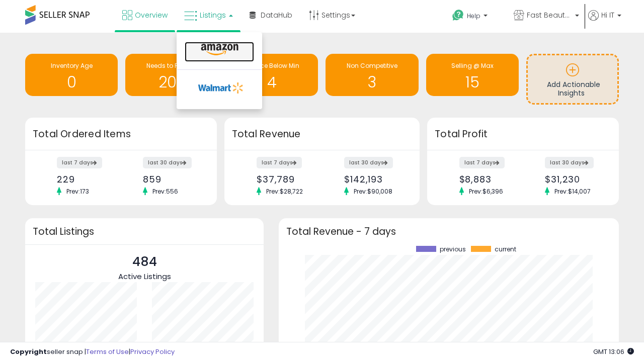 Image resolution: width=644 pixels, height=362 pixels. Describe the element at coordinates (487, 179) in the screenshot. I see `div: $8,883` at that location.